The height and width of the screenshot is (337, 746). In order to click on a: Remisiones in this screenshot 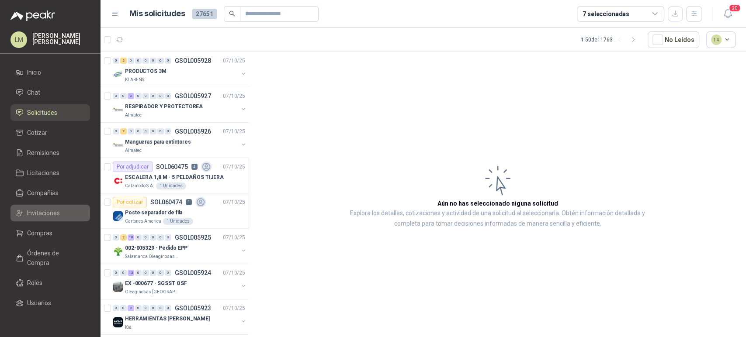, I will do `click(50, 153)`.